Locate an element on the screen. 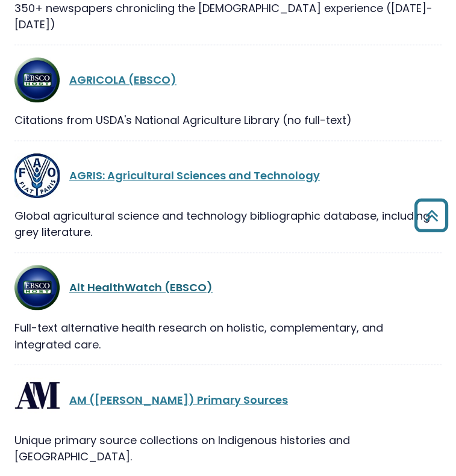 The width and height of the screenshot is (456, 476). a: AGRICOLA (EBSCO) is located at coordinates (123, 80).